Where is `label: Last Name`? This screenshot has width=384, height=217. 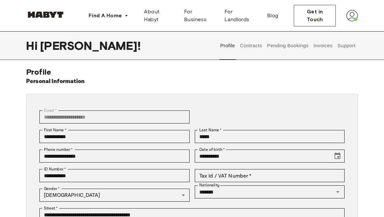 label: Last Name is located at coordinates (210, 130).